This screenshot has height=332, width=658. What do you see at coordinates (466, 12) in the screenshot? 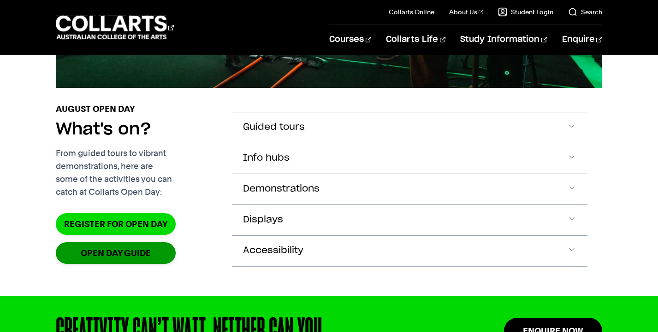
I see `a: About Us` at bounding box center [466, 12].